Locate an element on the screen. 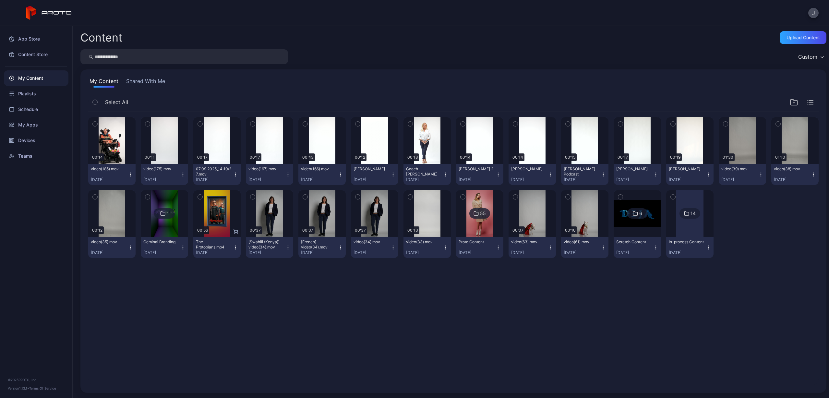  span: Select All is located at coordinates (116, 102).